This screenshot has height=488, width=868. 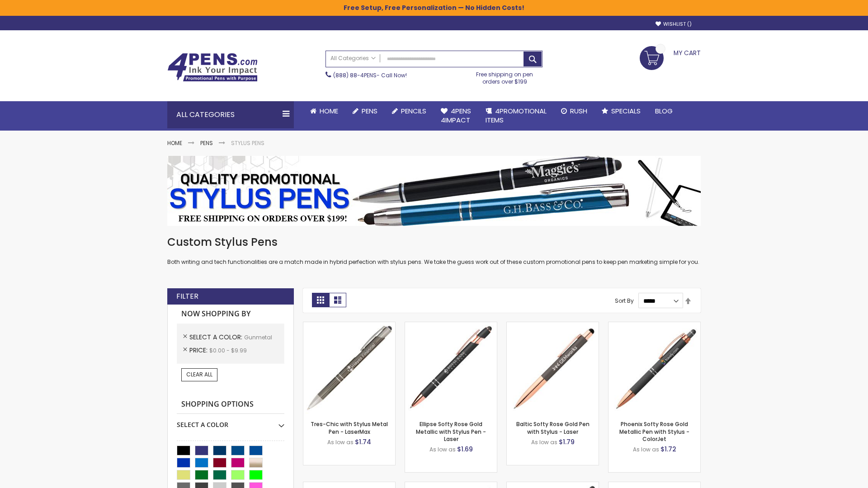 What do you see at coordinates (450, 325) in the screenshot?
I see `a: Ellipse Softy Rose Gold Metallic with Stylus Pen - Laser-Gunmetal` at bounding box center [450, 325].